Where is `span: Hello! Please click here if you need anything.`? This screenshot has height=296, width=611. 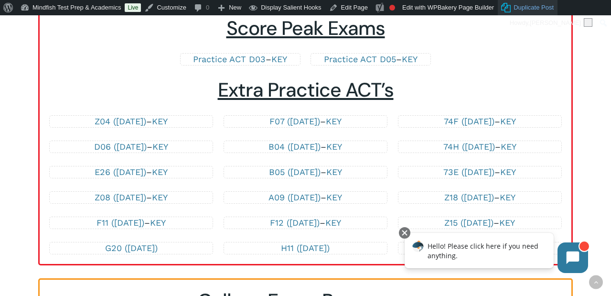 span: Hello! Please click here if you need anything. is located at coordinates (88, 25).